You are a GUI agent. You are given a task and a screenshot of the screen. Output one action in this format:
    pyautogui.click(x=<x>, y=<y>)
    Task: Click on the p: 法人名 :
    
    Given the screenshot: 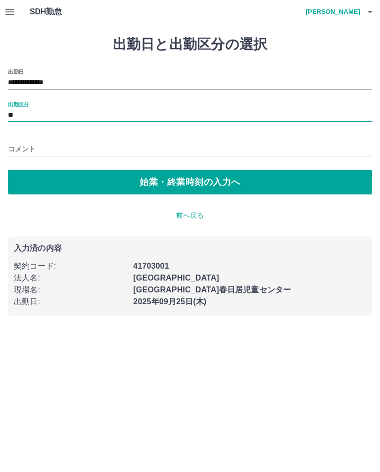 What is the action you would take?
    pyautogui.click(x=70, y=278)
    